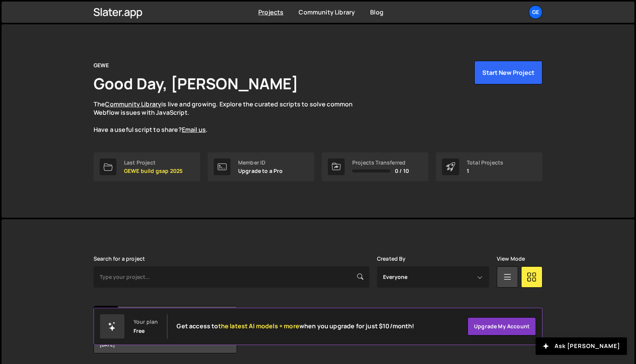 The image size is (636, 364). What do you see at coordinates (194, 130) in the screenshot?
I see `a: Email us` at bounding box center [194, 130].